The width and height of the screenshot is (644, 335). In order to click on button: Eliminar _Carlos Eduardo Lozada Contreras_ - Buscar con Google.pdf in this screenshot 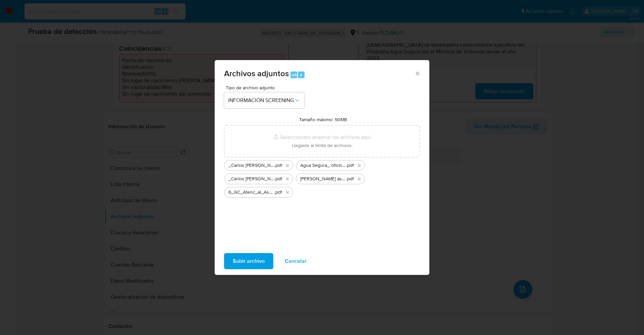, I will do `click(288, 179)`.